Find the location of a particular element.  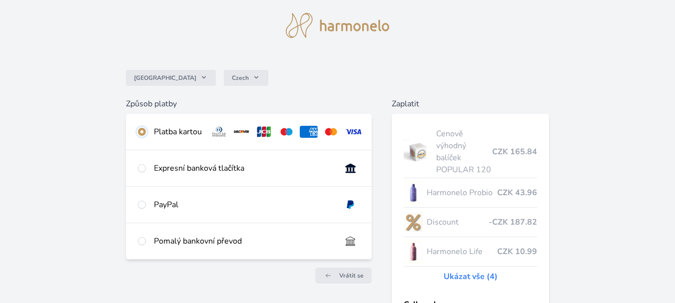

span: Harmonelo Life is located at coordinates (462, 252).